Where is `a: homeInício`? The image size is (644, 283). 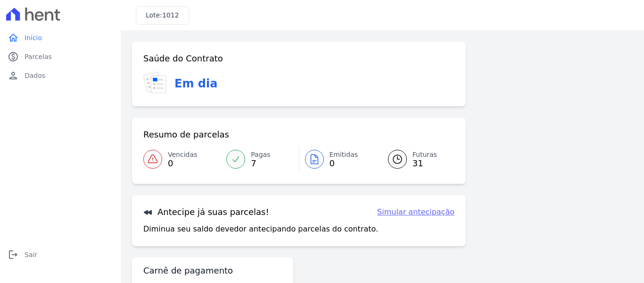 a: homeInício is located at coordinates (61, 38).